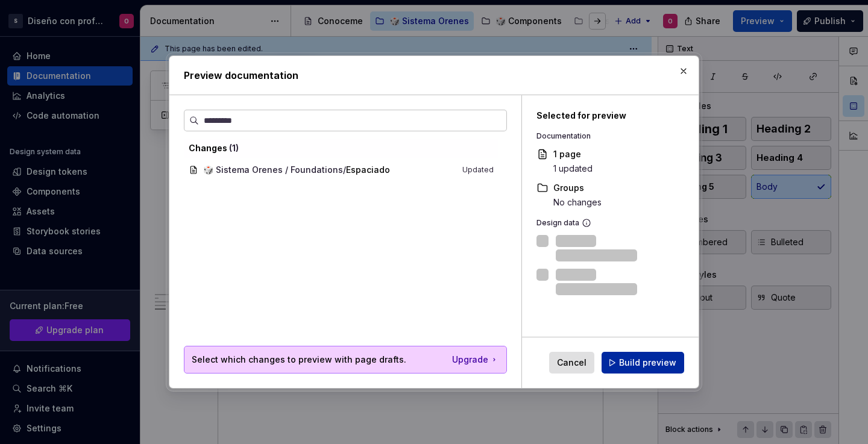  Describe the element at coordinates (577, 203) in the screenshot. I see `div: No changes` at that location.